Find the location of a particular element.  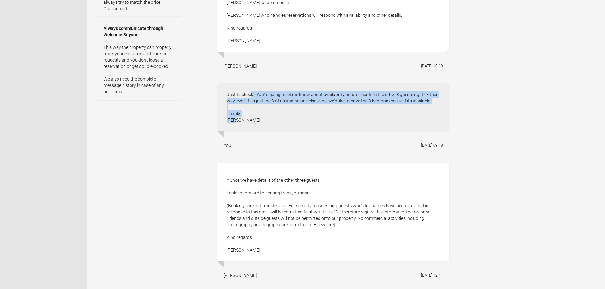

div: Just to check - You're going to let me know about availability before I confirm the other 3 guest... is located at coordinates (333, 107).